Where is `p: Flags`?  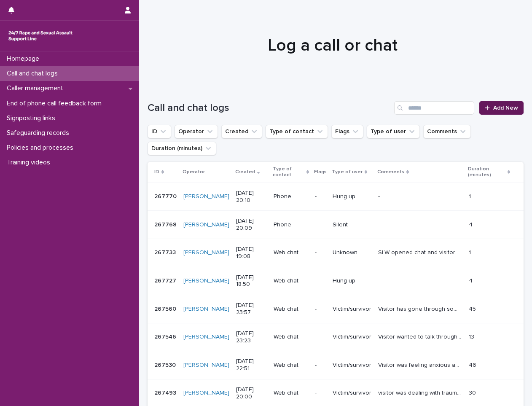
p: Flags is located at coordinates (320, 172).